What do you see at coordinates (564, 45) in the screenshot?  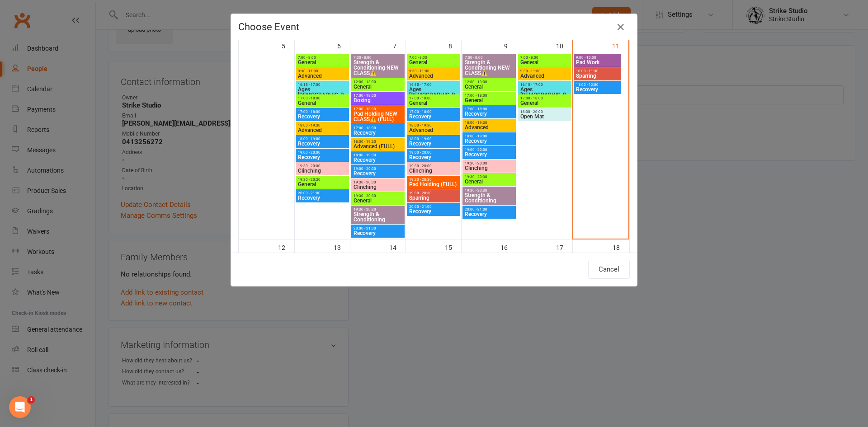 I see `div: 10` at bounding box center [564, 45].